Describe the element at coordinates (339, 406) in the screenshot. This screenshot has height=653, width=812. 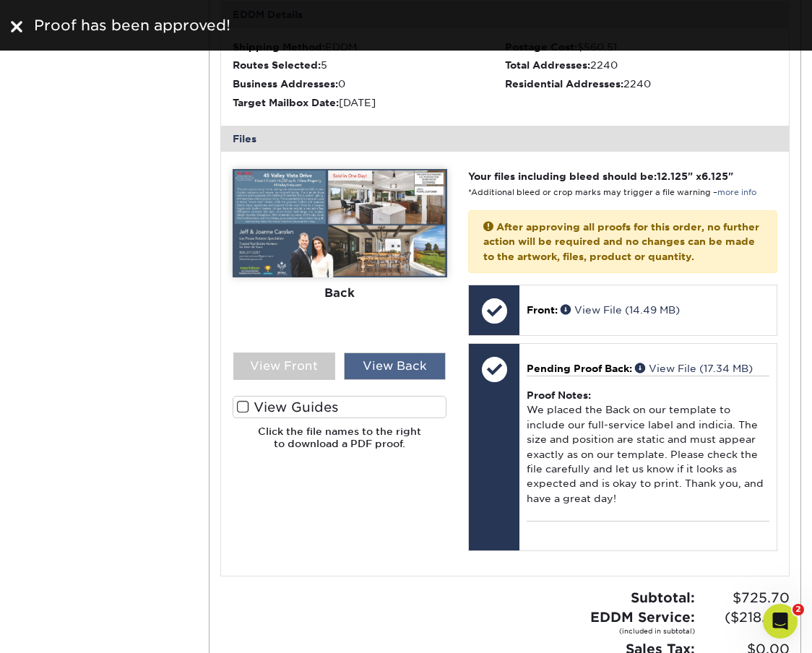
I see `label: View Guides` at that location.